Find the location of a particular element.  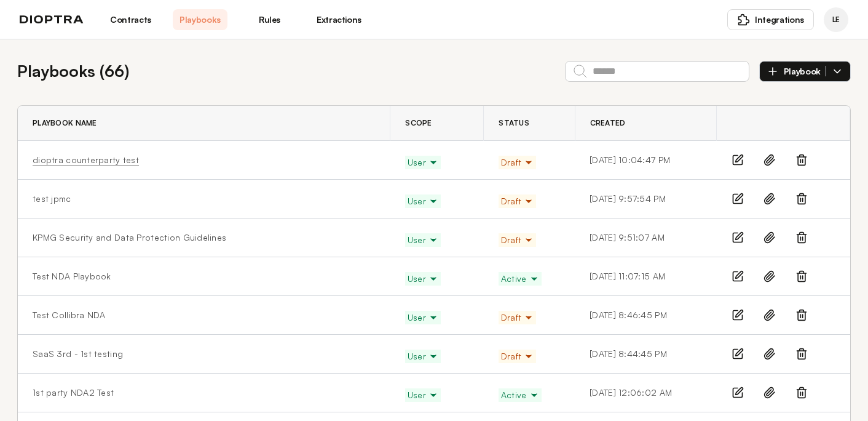

span: Playbook Name is located at coordinates (64, 123).